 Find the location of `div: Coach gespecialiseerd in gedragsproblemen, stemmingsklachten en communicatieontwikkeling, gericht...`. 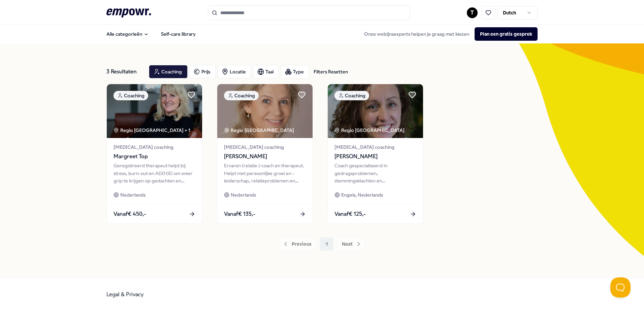

div: Coach gespecialiseerd in gedragsproblemen, stemmingsklachten en communicatieontwikkeling, gericht... is located at coordinates (376, 174).